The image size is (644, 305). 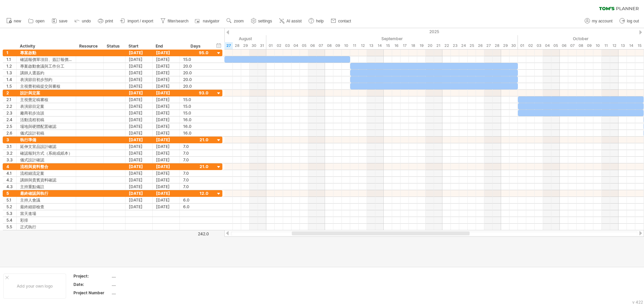 I want to click on div: Saturday, 6 September 2025, so click(x=312, y=45).